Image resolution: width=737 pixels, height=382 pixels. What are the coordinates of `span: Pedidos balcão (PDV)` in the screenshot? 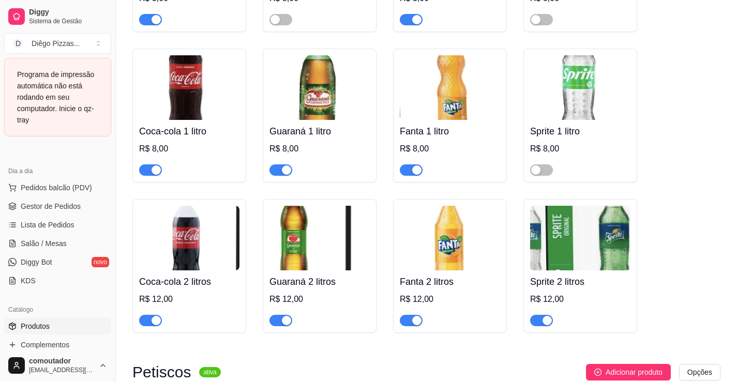 It's located at (56, 188).